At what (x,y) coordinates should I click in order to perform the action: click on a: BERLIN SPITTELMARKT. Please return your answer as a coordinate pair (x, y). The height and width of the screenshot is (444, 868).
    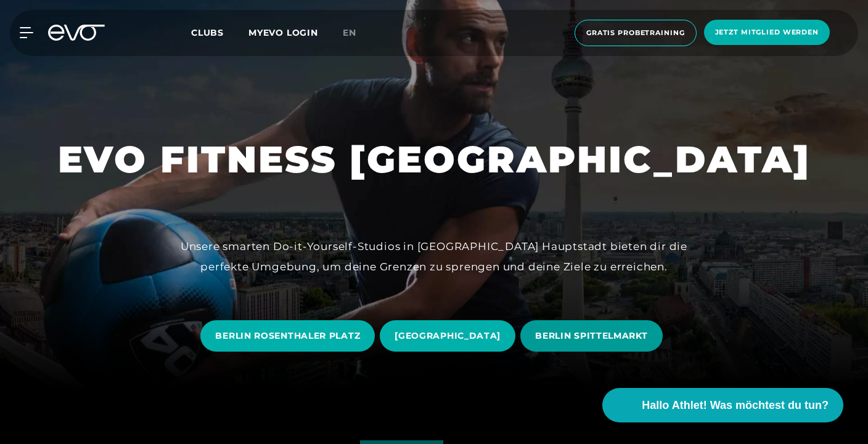
    Looking at the image, I should click on (594, 336).